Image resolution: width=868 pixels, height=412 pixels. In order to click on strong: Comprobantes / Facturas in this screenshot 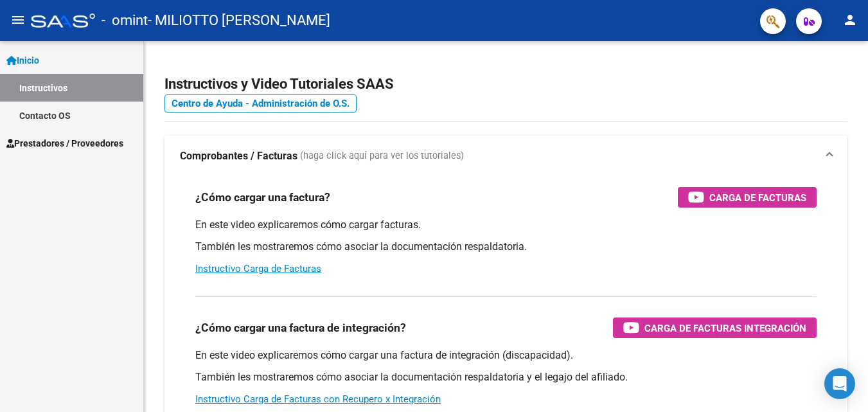, I will do `click(238, 156)`.